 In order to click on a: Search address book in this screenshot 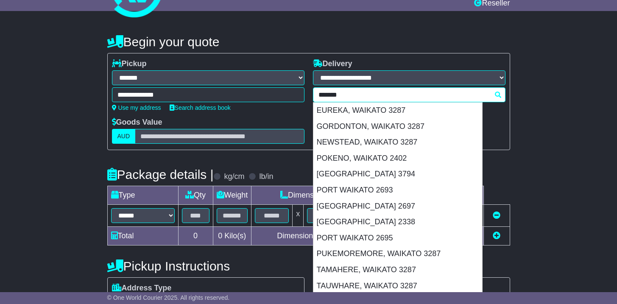, I will do `click(200, 108)`.